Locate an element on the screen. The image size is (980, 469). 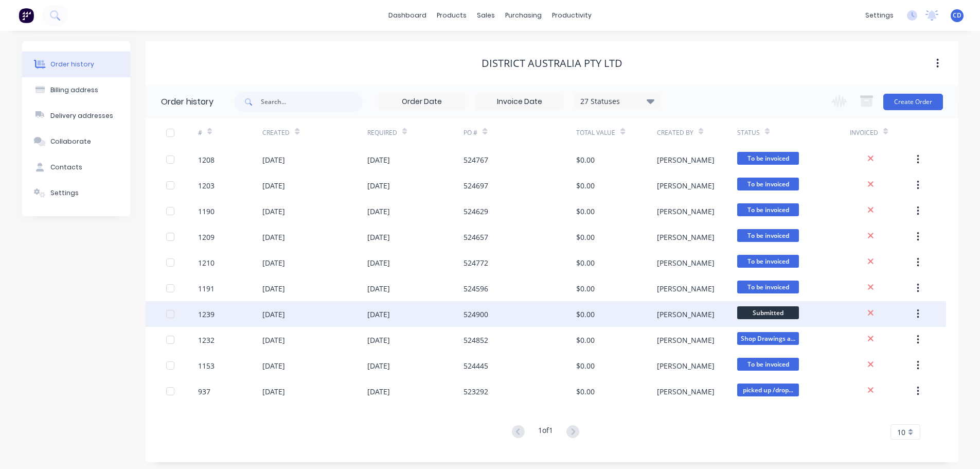
div: 523292 is located at coordinates (476, 391).